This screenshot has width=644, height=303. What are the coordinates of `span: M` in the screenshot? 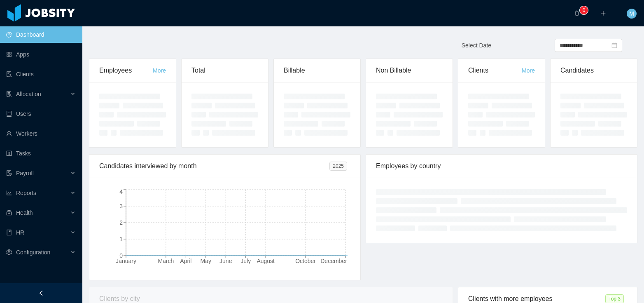 It's located at (631, 13).